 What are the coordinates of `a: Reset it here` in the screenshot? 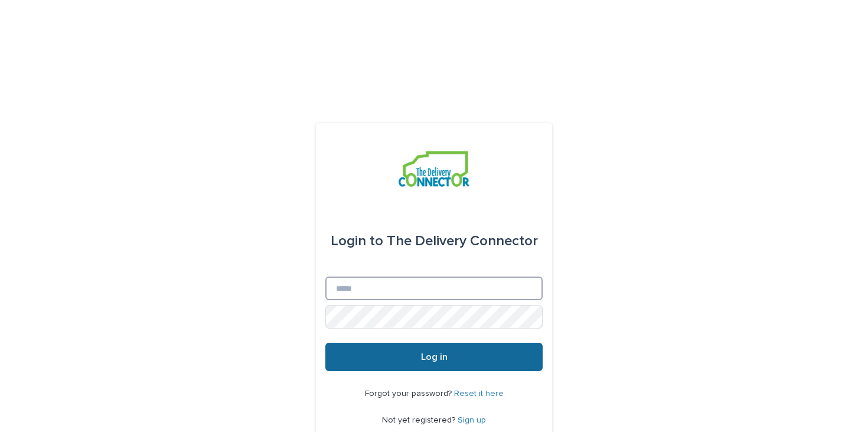 It's located at (479, 394).